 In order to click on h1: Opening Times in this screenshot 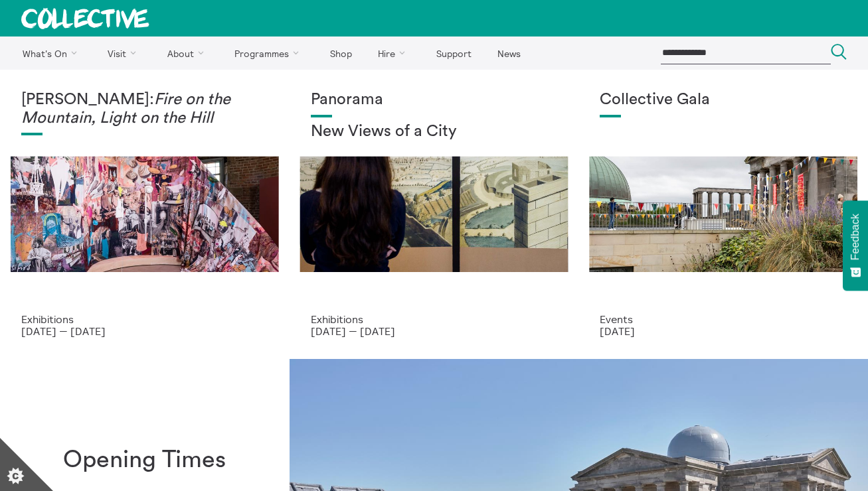, I will do `click(144, 460)`.